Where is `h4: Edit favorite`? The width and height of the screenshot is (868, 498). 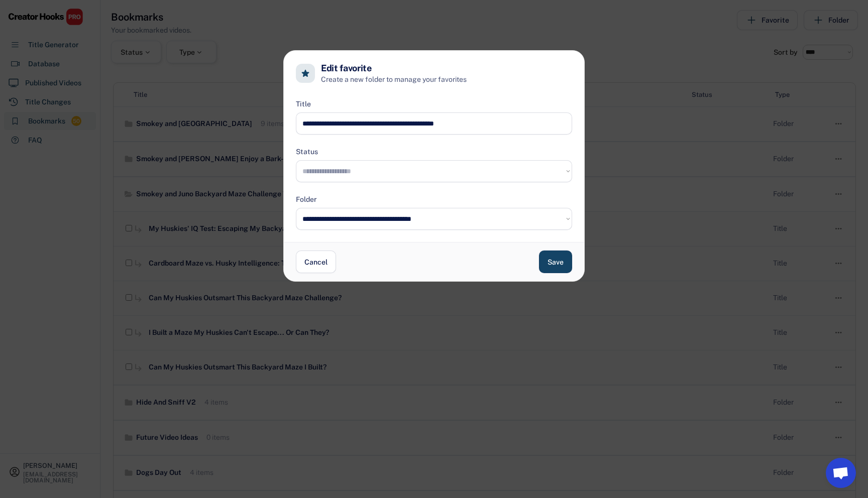 h4: Edit favorite is located at coordinates (346, 68).